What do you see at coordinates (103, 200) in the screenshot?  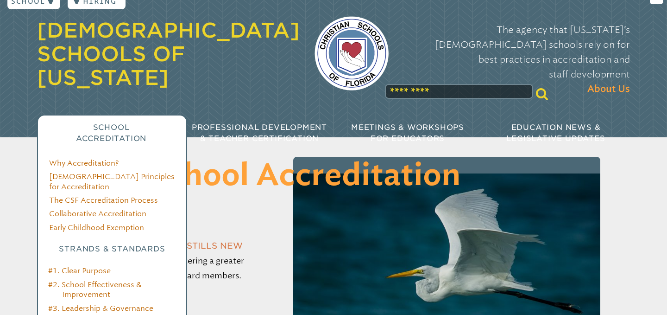 I see `a: The CSF Accreditation Process` at bounding box center [103, 200].